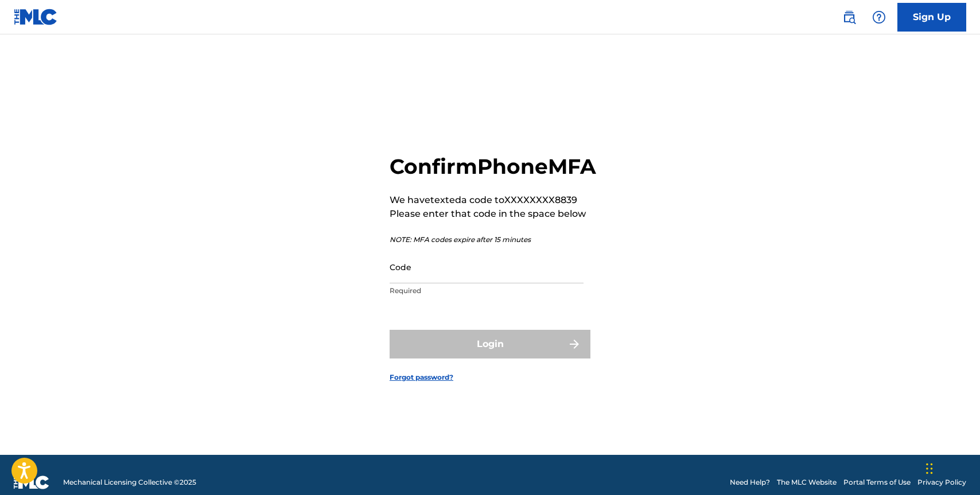 This screenshot has width=980, height=495. Describe the element at coordinates (421, 378) in the screenshot. I see `a: Forgot password?` at that location.